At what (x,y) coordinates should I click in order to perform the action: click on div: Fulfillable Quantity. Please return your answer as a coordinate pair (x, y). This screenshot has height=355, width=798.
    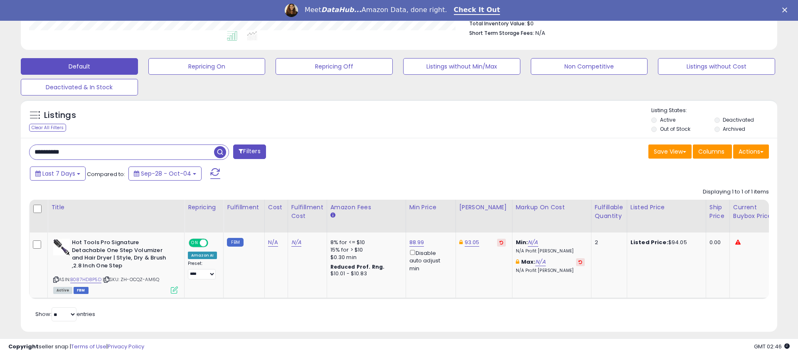
    Looking at the image, I should click on (609, 212).